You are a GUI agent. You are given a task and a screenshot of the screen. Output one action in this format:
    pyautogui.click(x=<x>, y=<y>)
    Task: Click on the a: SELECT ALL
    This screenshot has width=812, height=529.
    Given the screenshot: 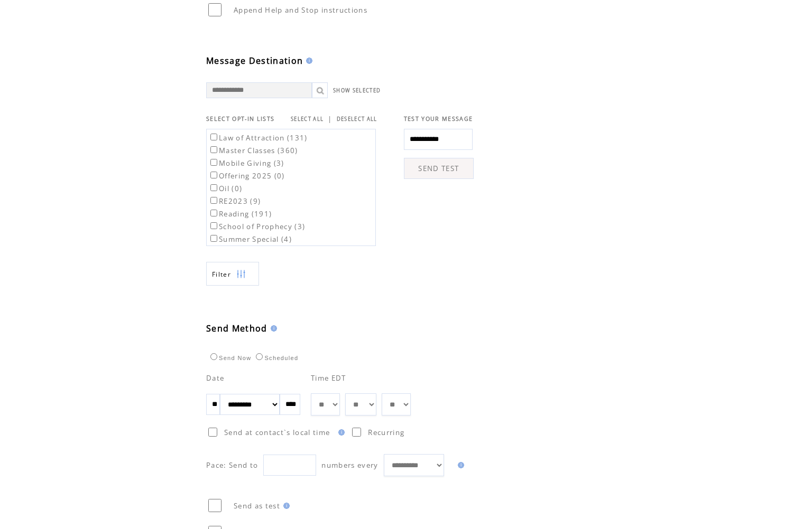 What is the action you would take?
    pyautogui.click(x=307, y=119)
    